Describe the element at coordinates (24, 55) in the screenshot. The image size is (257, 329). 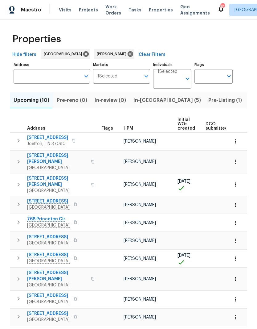
I see `span: Hide filters` at that location.